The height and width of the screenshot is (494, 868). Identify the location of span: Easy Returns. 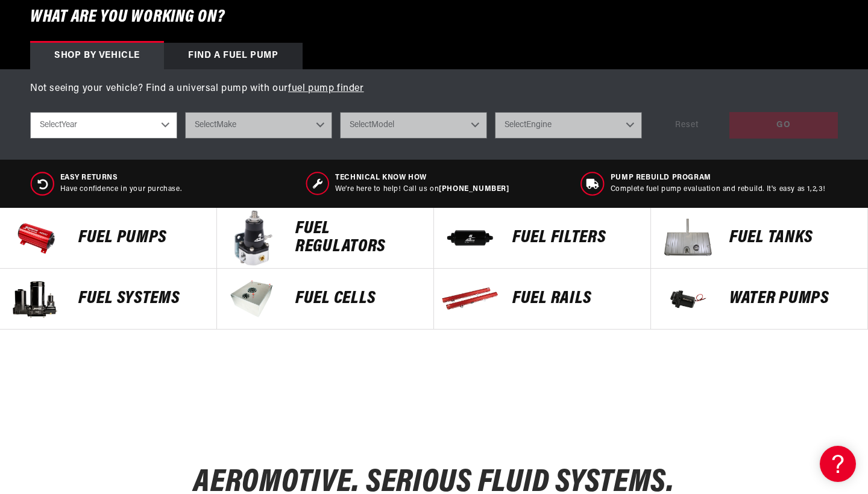
(121, 177).